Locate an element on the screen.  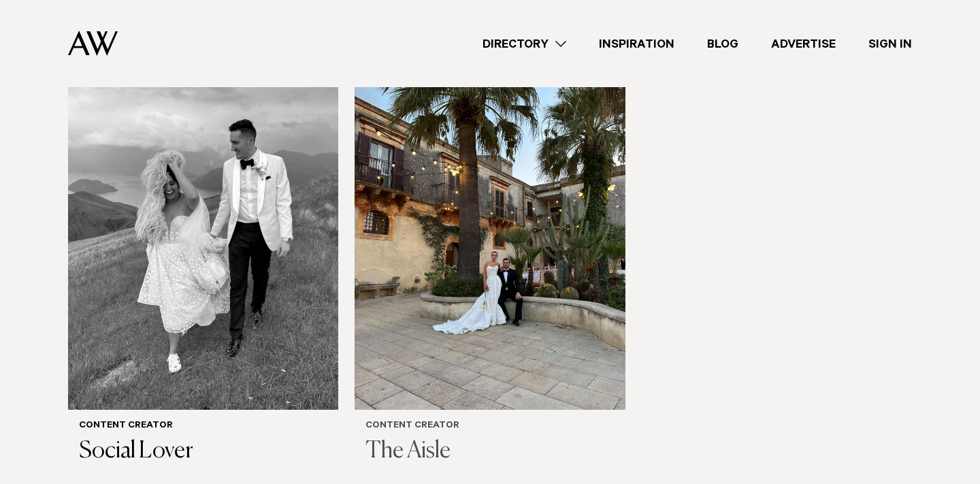
img: Auckland Weddings Content Creator | The Aisle is located at coordinates (489, 228).